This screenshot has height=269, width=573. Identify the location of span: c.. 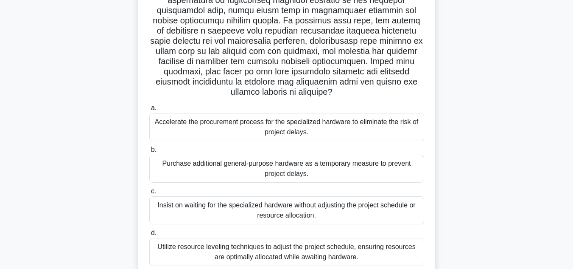
(154, 191).